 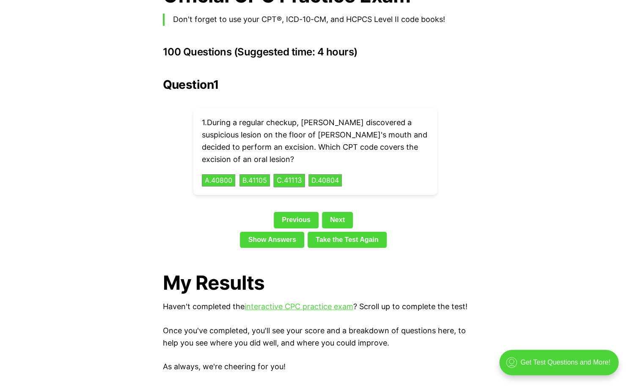 What do you see at coordinates (315, 19) in the screenshot?
I see `blockquote: Don't forget to use your CPT®, ICD-10-CM, and HCPCS Level II code books!` at bounding box center [315, 19].